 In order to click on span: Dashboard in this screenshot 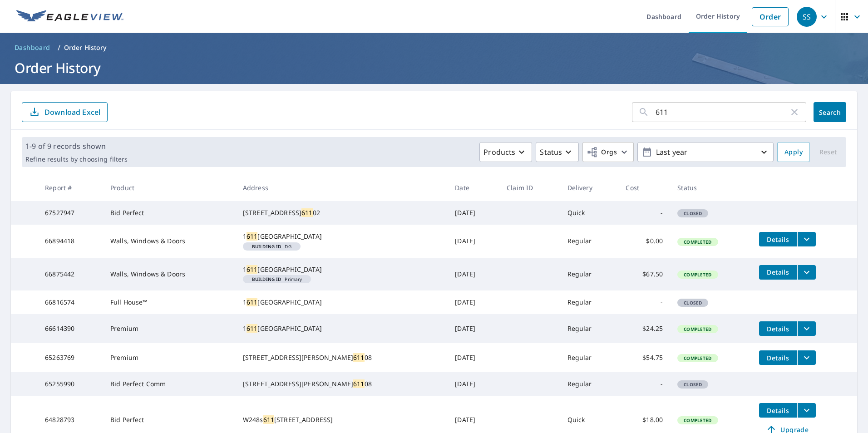, I will do `click(32, 48)`.